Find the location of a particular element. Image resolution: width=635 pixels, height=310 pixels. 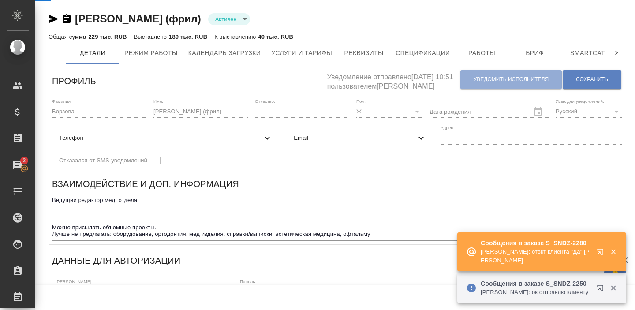

label: Язык для уведомлений: is located at coordinates (580, 101).